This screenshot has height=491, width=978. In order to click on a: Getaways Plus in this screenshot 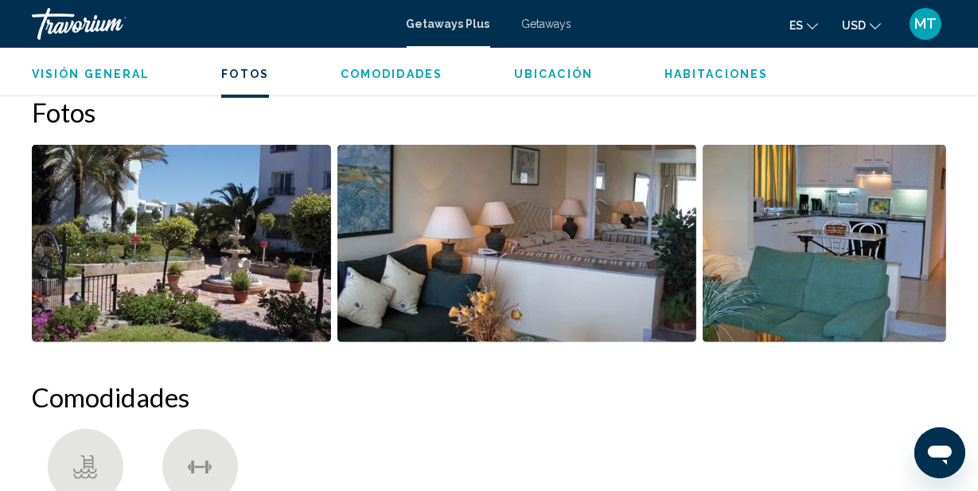, I will do `click(448, 24)`.